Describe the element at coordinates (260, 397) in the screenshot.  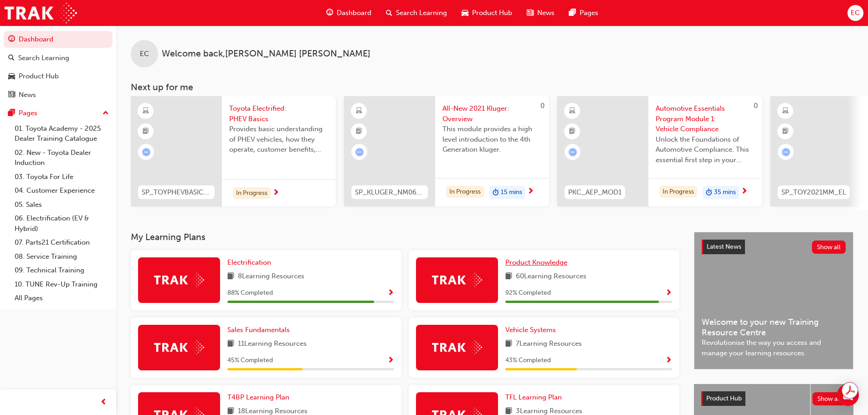
I see `a: T4BP Learning Plan` at that location.